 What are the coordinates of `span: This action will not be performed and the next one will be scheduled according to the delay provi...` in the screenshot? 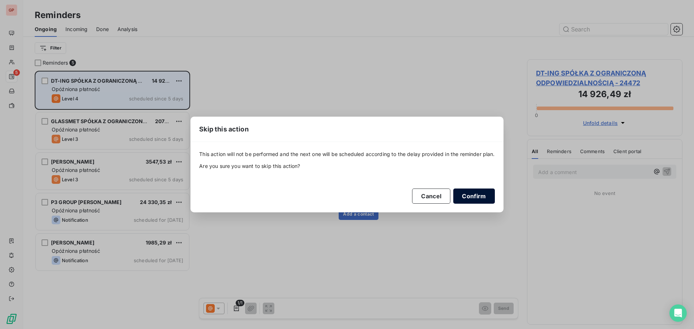 It's located at (347, 154).